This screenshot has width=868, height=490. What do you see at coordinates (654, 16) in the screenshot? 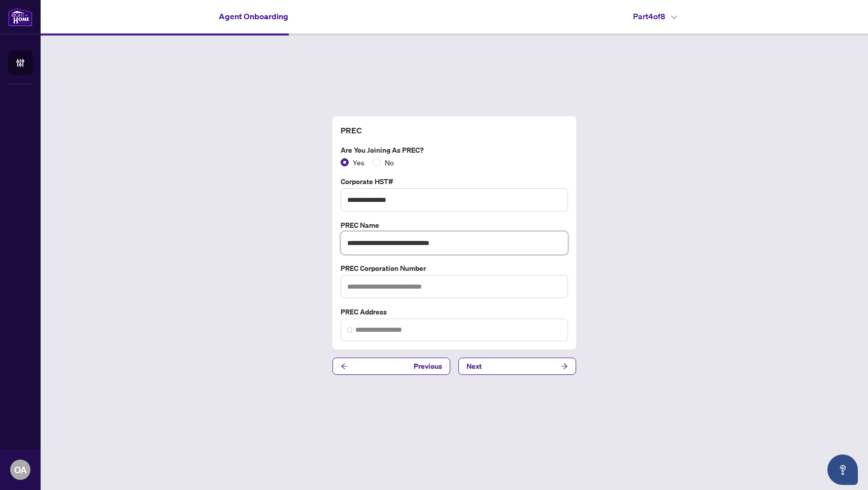
I see `h4: Part 4 of 8` at bounding box center [654, 16].